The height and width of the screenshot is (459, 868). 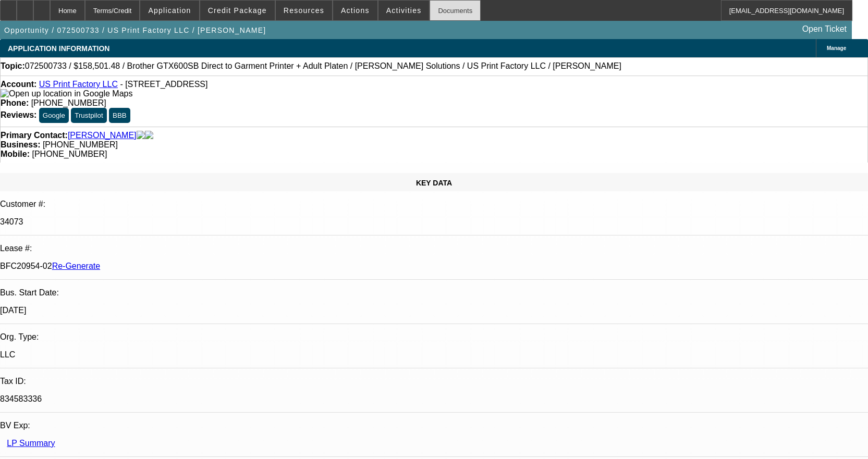 I want to click on strong: Primary Contact:, so click(x=34, y=135).